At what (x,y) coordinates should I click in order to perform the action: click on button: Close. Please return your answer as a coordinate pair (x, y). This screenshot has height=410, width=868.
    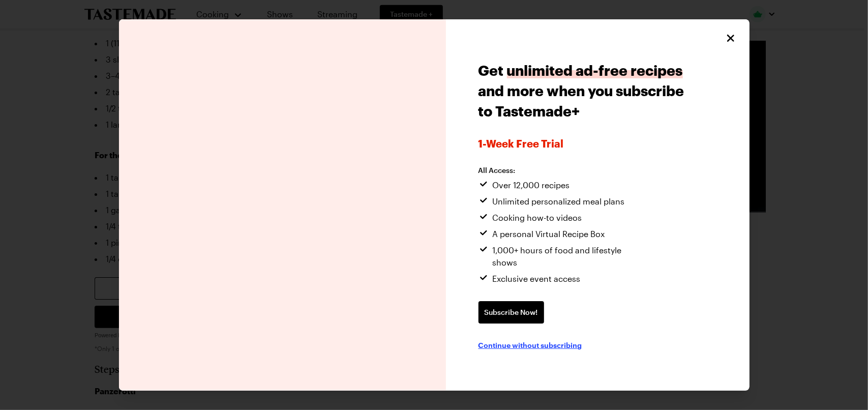
    Looking at the image, I should click on (731, 38).